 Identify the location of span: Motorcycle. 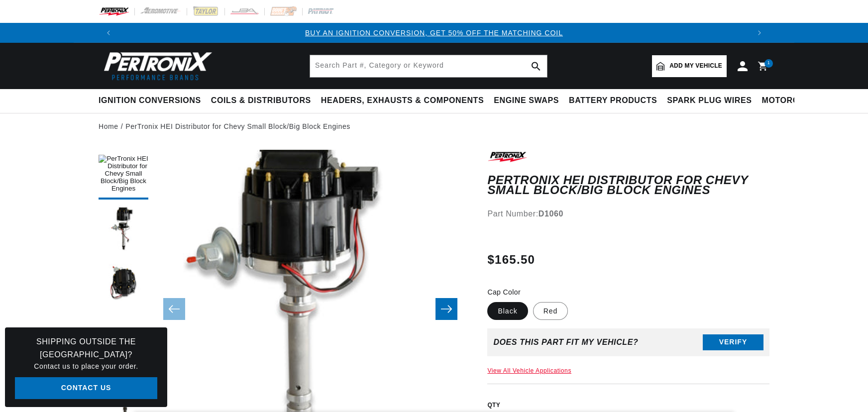
(791, 101).